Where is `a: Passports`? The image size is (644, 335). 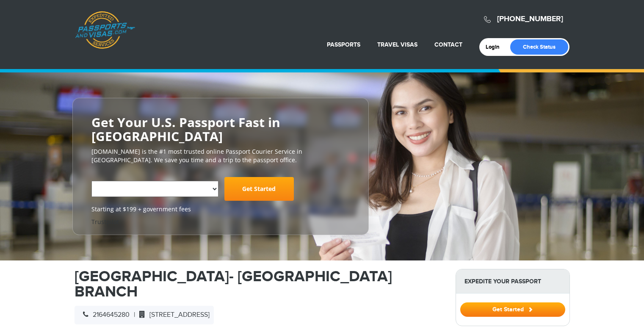
a: Passports is located at coordinates (343, 44).